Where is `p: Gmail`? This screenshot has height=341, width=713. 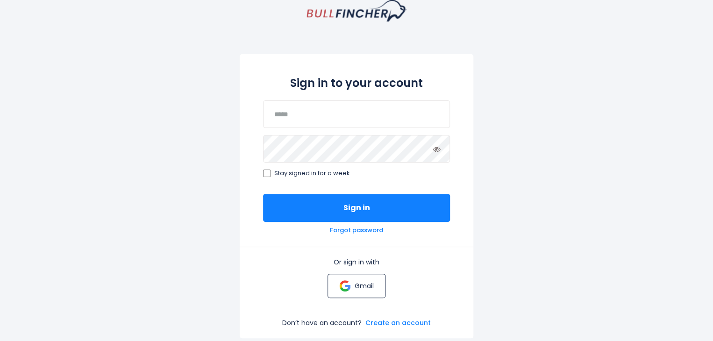 p: Gmail is located at coordinates (363, 286).